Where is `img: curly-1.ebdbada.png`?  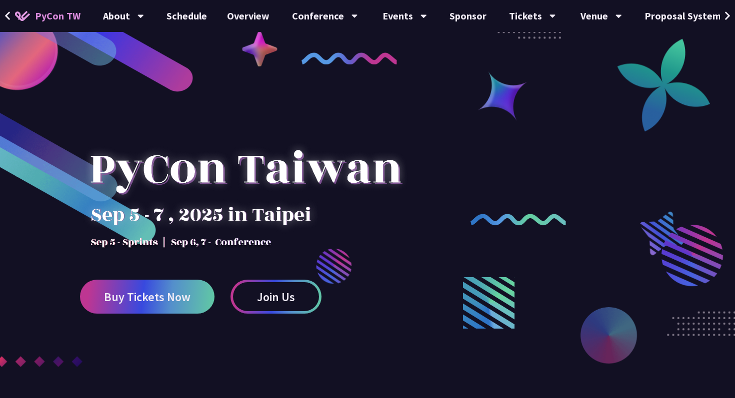 img: curly-1.ebdbada.png is located at coordinates (349, 58).